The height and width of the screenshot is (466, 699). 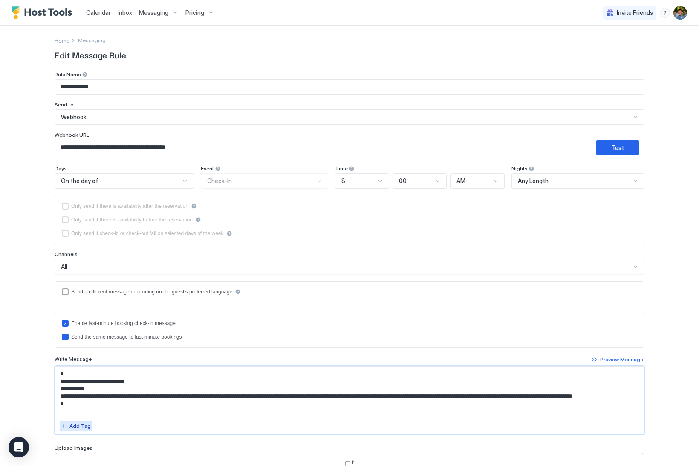 What do you see at coordinates (73, 448) in the screenshot?
I see `span: Upload Images` at bounding box center [73, 448].